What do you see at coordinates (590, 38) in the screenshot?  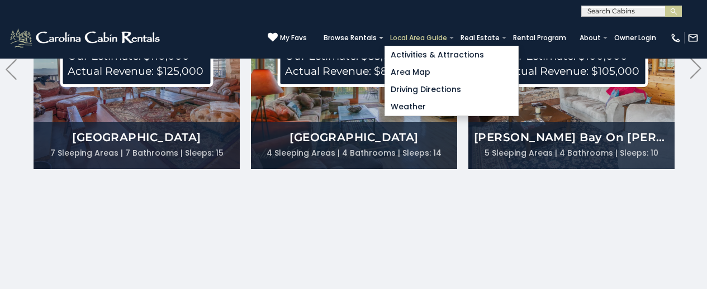 I see `a: About` at bounding box center [590, 38].